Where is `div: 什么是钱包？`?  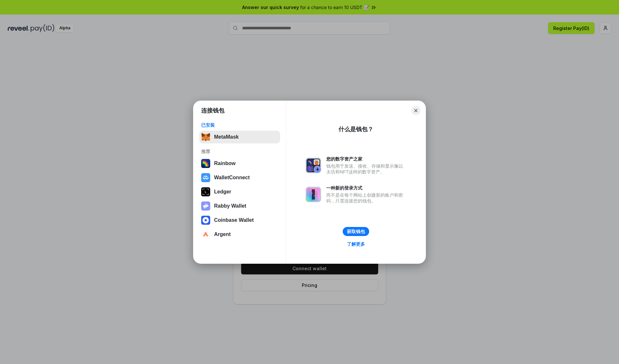 div: 什么是钱包？ is located at coordinates (356, 129).